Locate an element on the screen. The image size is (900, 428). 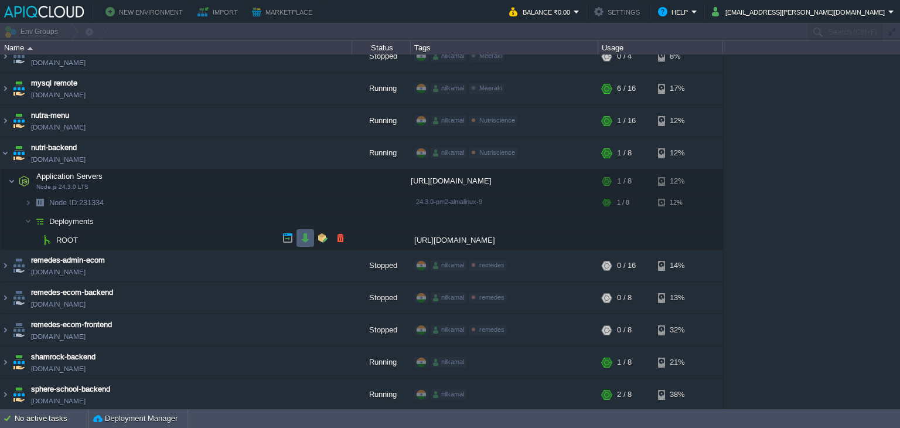
div: 2 / 8 is located at coordinates (624, 394).